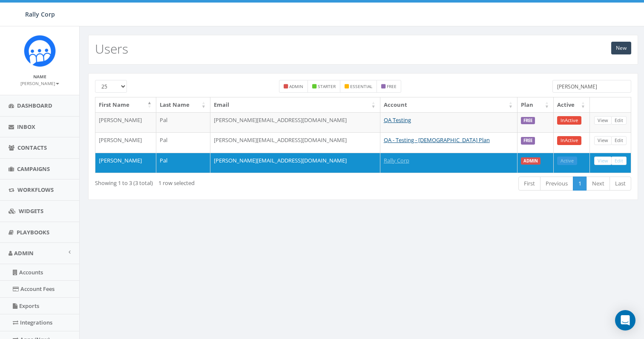  I want to click on span: Workflows, so click(35, 190).